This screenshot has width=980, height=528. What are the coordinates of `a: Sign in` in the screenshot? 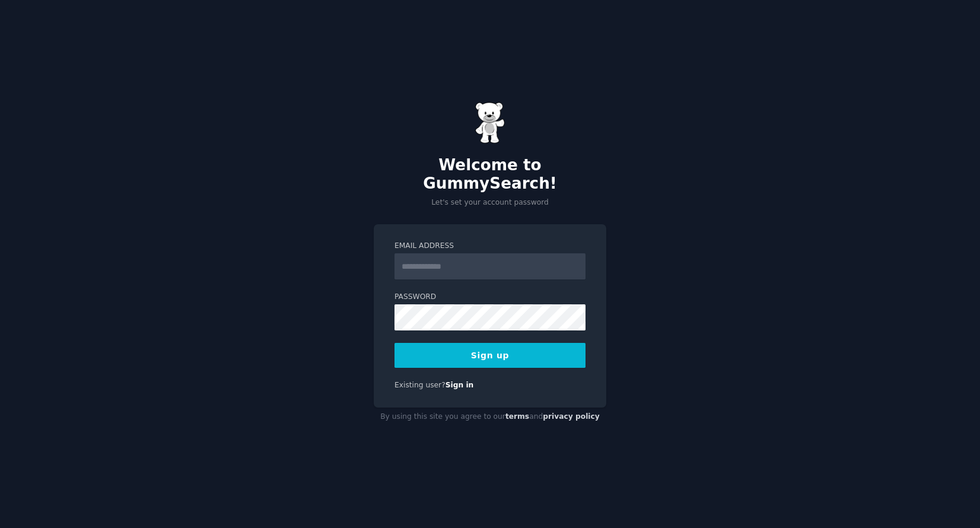 It's located at (460, 385).